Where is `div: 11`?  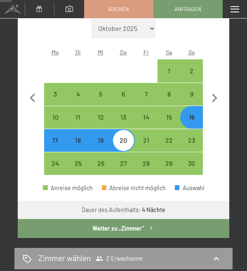
div: 11 is located at coordinates (78, 124).